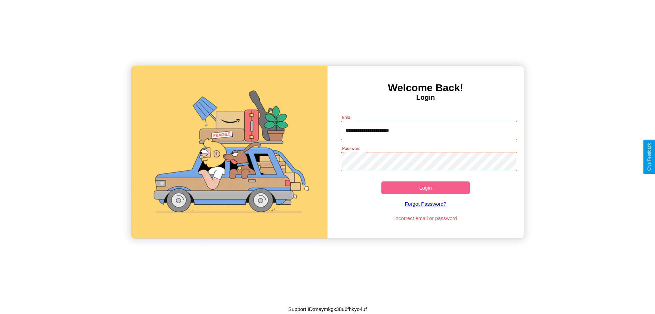 The width and height of the screenshot is (655, 314). I want to click on img: gif, so click(229, 152).